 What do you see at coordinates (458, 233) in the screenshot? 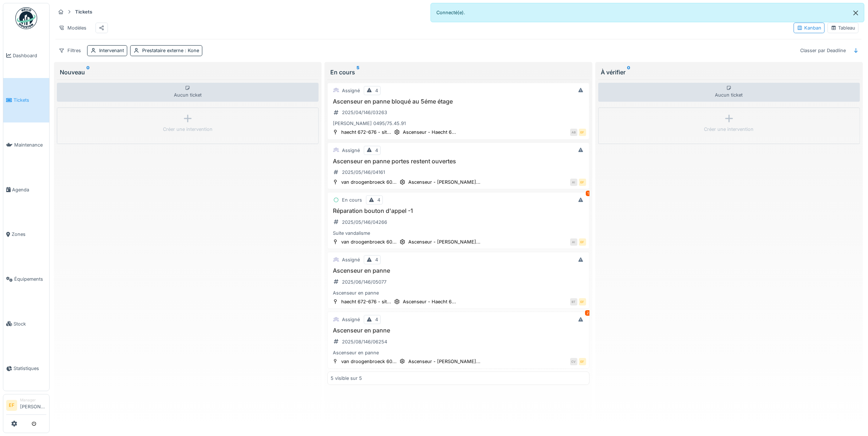
I see `div: Suite vandalisme` at bounding box center [458, 233].